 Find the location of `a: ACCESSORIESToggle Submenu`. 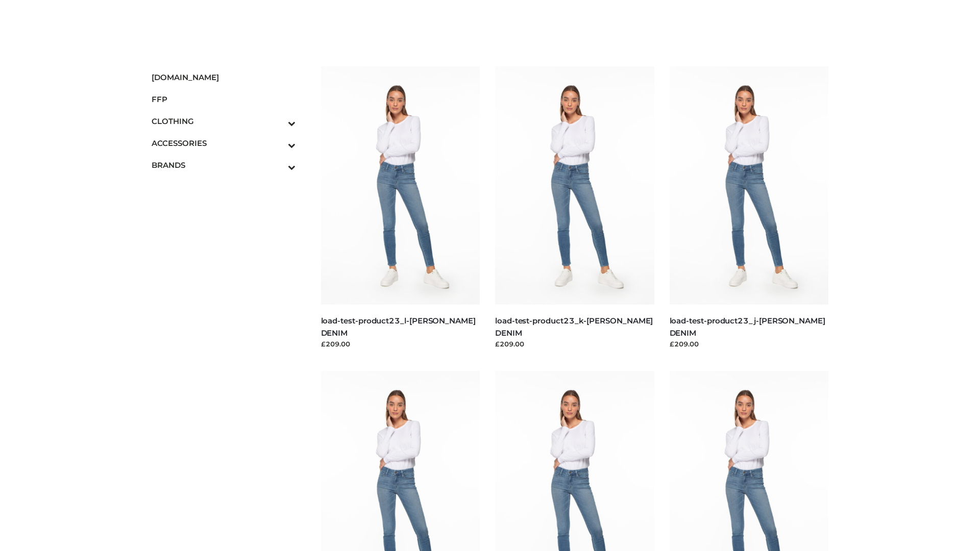

a: ACCESSORIESToggle Submenu is located at coordinates (224, 143).